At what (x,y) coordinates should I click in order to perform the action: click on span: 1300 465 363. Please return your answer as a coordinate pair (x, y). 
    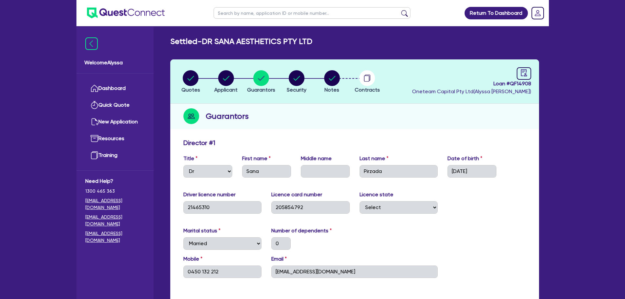
    Looking at the image, I should click on (115, 191).